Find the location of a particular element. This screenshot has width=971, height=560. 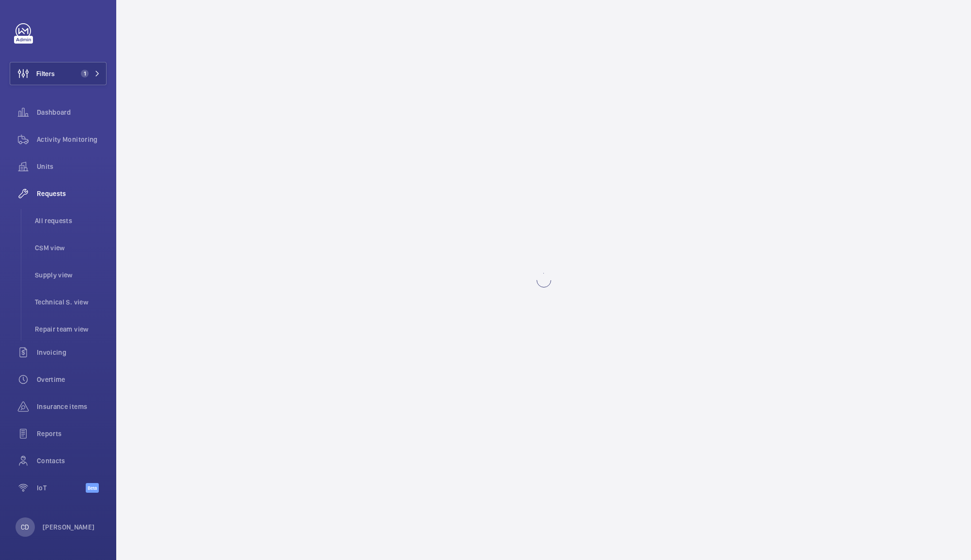

span: IoT is located at coordinates (61, 488).